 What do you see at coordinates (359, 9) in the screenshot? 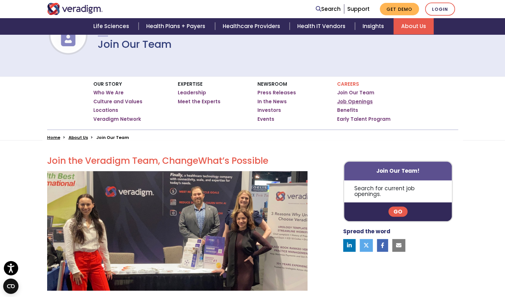
I see `a: Support` at bounding box center [359, 9].